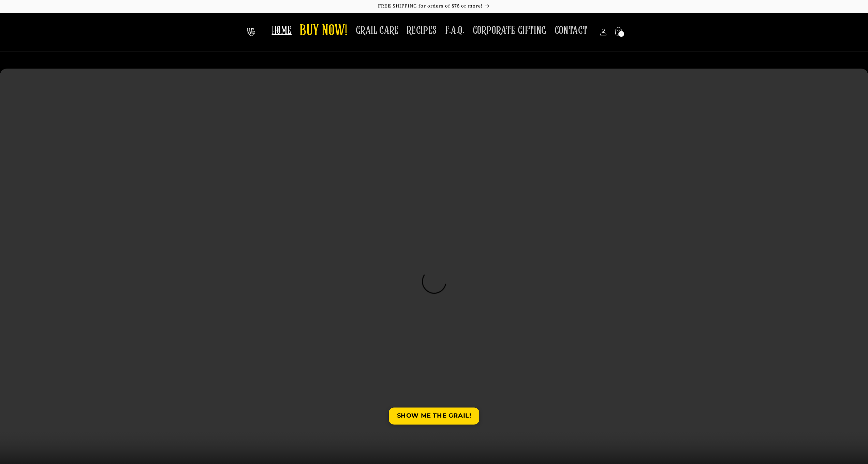 The image size is (868, 464). I want to click on span: F.A.Q., so click(455, 31).